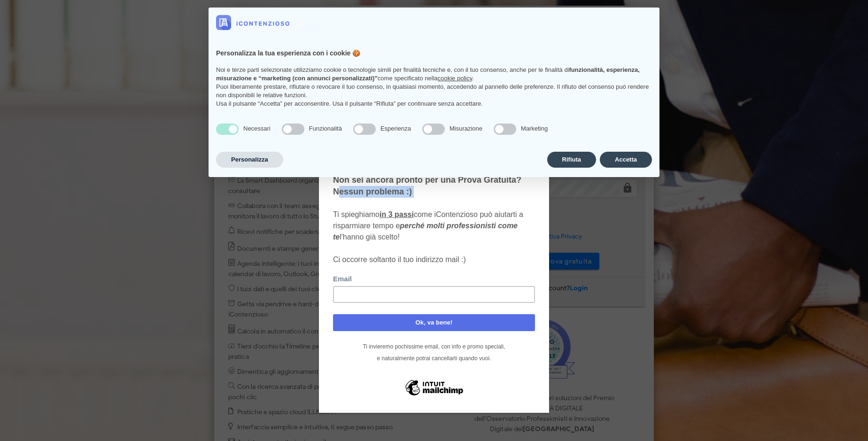 Image resolution: width=868 pixels, height=441 pixels. What do you see at coordinates (466, 128) in the screenshot?
I see `span: Misurazione` at bounding box center [466, 128].